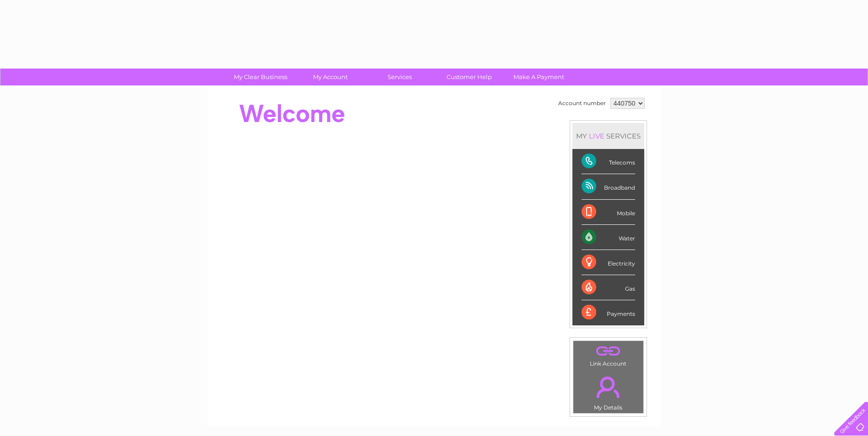  What do you see at coordinates (608, 238) in the screenshot?
I see `div: Water` at bounding box center [608, 238].